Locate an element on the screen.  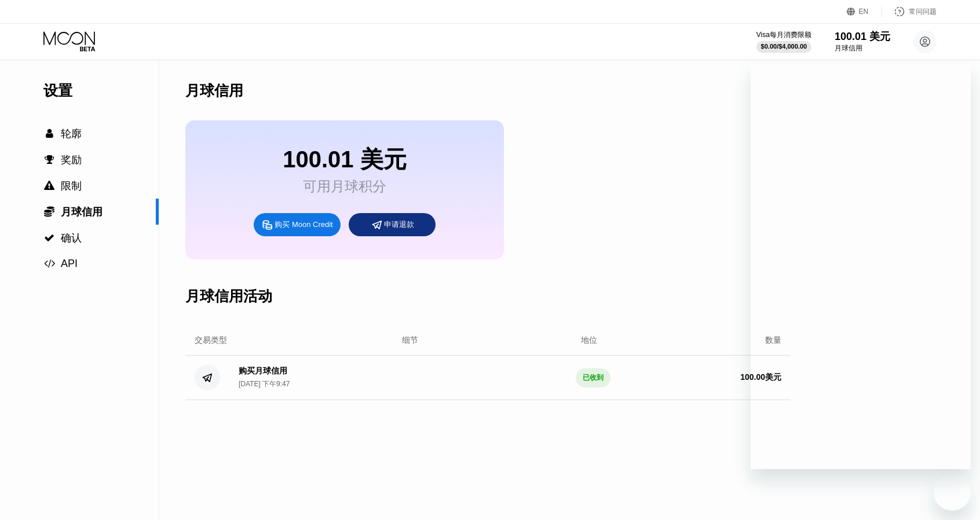
font: 常问问题 is located at coordinates (922, 12).